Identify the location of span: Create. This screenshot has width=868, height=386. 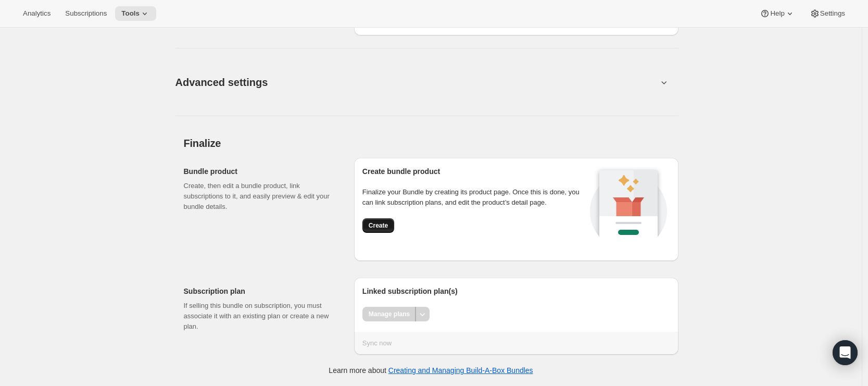
(378, 225).